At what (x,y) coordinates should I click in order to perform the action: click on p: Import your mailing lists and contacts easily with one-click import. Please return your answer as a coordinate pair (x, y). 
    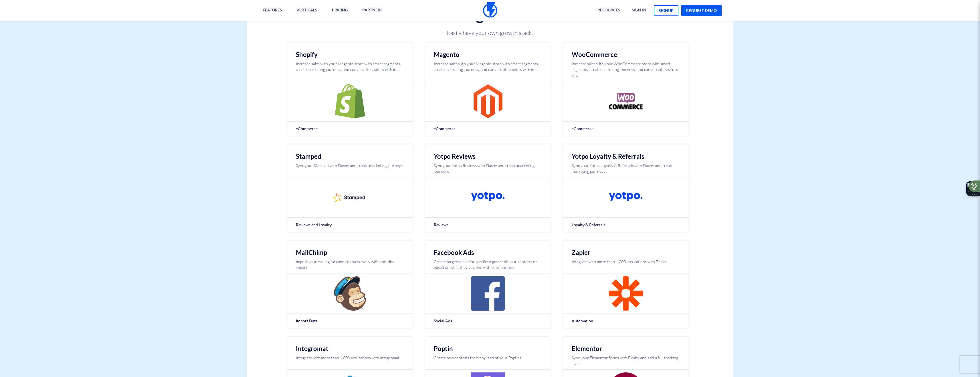
    Looking at the image, I should click on (350, 265).